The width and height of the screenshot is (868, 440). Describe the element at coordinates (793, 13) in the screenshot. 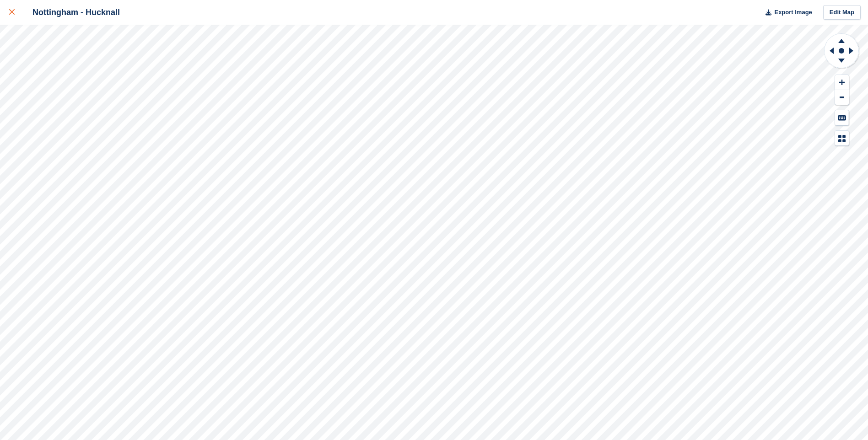

I see `span: Export Image` at that location.